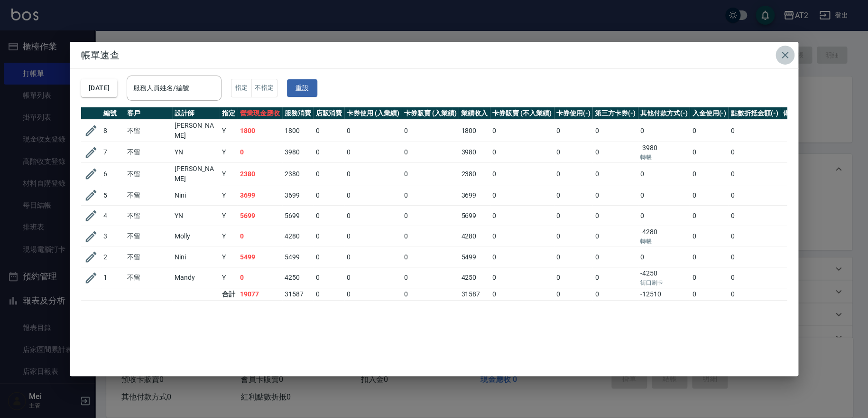 The image size is (868, 418). I want to click on th: 卡券使用(-), so click(574, 113).